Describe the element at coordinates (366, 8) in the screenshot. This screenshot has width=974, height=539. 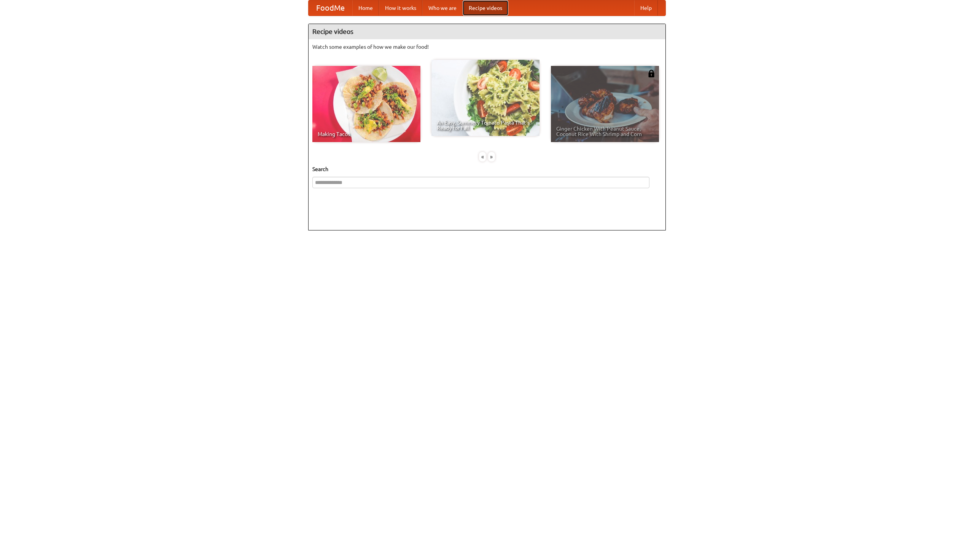
I see `a: Home` at that location.